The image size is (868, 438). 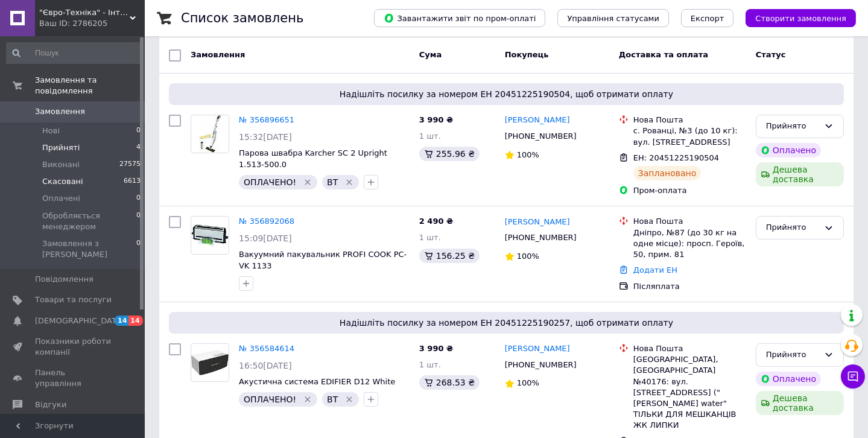 What do you see at coordinates (61, 165) in the screenshot?
I see `span: Виконані` at bounding box center [61, 165].